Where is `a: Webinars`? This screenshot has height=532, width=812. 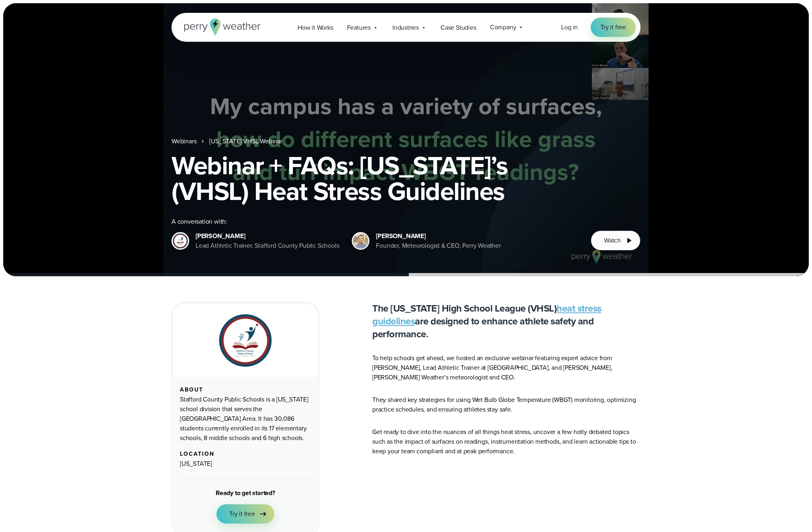 a: Webinars is located at coordinates (184, 141).